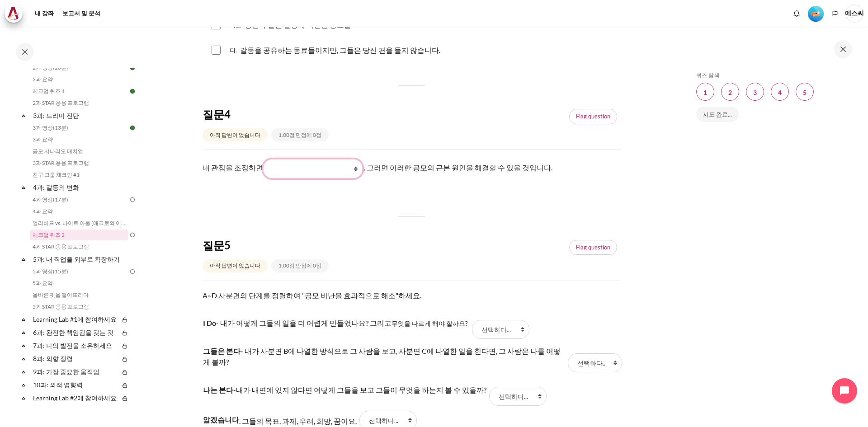 This screenshot has width=868, height=427. What do you see at coordinates (76, 345) in the screenshot?
I see `a: 7과: 나의 발전을 소유하세요` at bounding box center [76, 345].